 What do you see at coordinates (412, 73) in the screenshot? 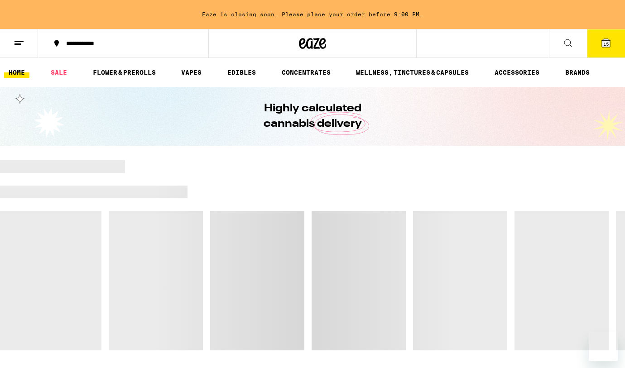
I see `a: WELLNESS, TINCTURES & CAPSULES` at bounding box center [412, 73].